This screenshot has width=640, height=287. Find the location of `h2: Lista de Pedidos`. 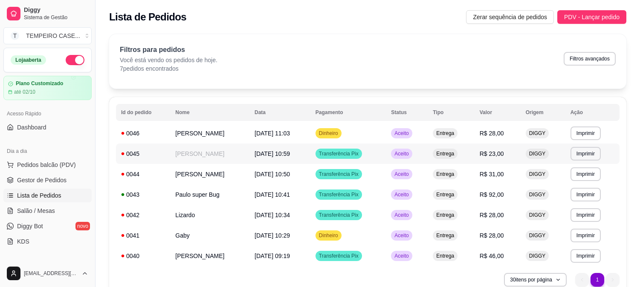

h2: Lista de Pedidos is located at coordinates (148, 17).